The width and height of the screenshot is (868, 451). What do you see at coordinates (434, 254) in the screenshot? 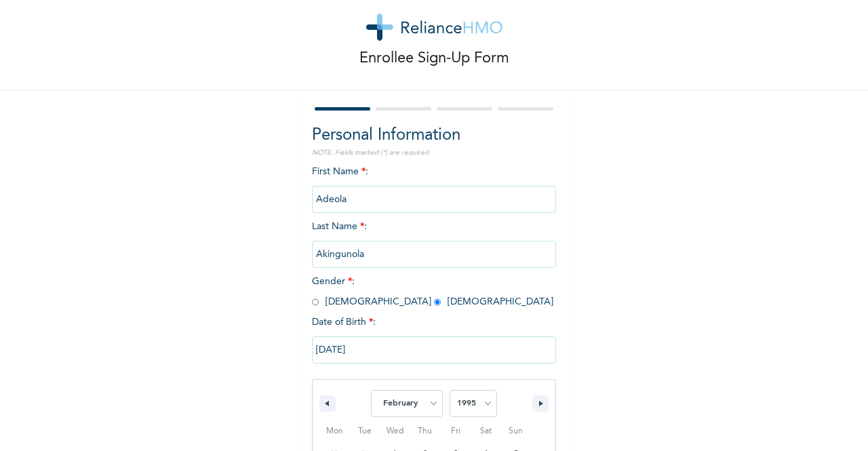
I see `input: Enter your last name` at bounding box center [434, 254].